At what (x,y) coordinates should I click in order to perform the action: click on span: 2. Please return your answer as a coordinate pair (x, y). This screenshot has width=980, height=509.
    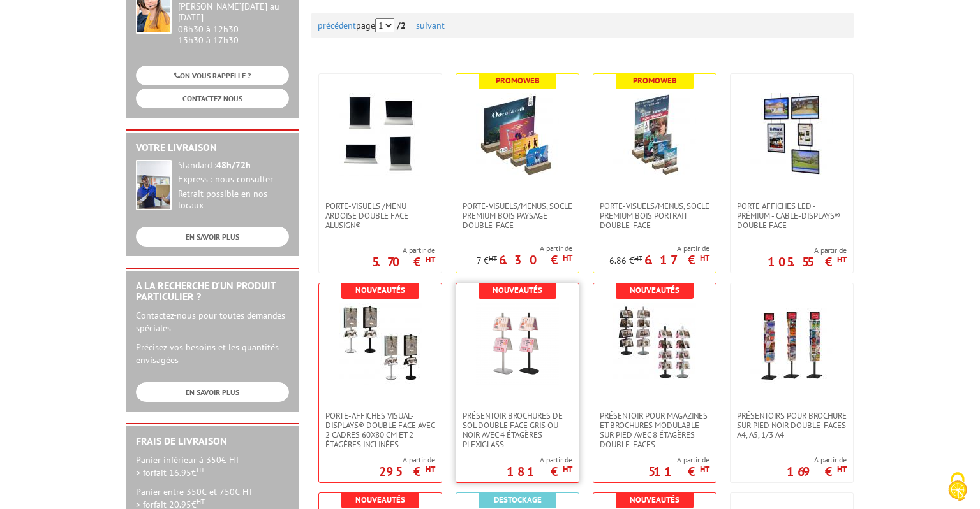
    Looking at the image, I should click on (403, 26).